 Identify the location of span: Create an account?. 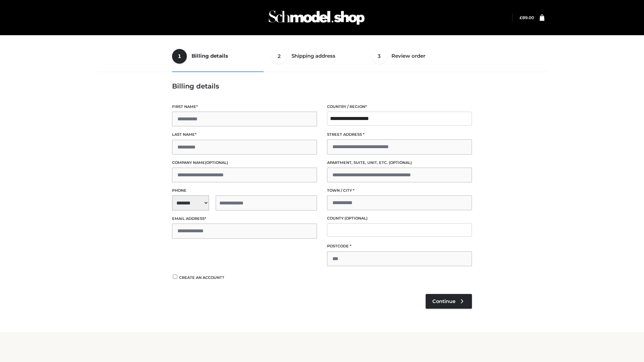
(201, 277).